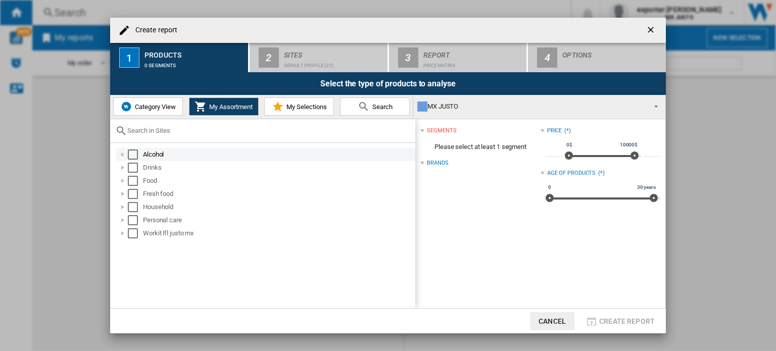  What do you see at coordinates (129, 58) in the screenshot?
I see `div: 1` at bounding box center [129, 58].